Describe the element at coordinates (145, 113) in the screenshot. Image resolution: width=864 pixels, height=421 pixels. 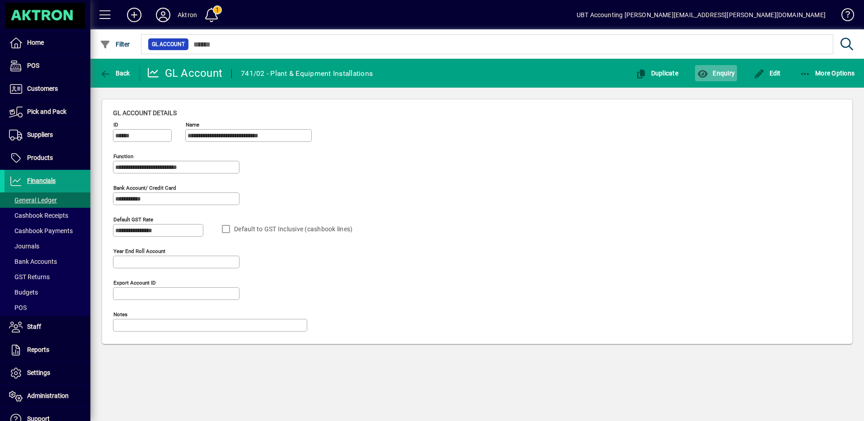
I see `span: GL account details` at that location.